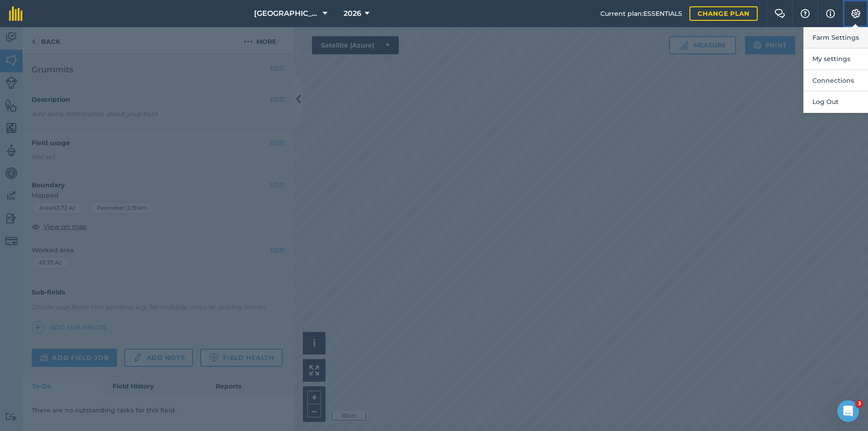 The height and width of the screenshot is (431, 868). Describe the element at coordinates (352, 14) in the screenshot. I see `span: 2026` at that location.